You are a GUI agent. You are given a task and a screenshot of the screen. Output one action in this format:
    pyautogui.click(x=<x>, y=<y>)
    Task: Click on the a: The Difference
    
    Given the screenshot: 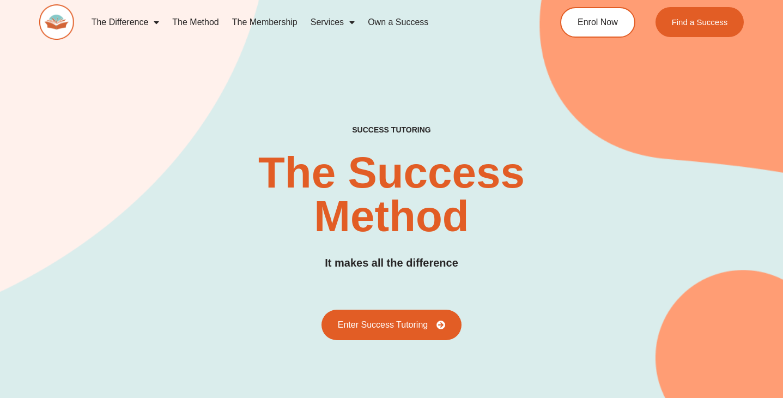 What is the action you would take?
    pyautogui.click(x=125, y=22)
    